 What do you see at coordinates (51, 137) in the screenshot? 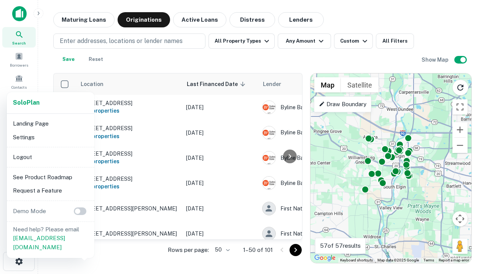
I see `li: Settings` at bounding box center [51, 137].